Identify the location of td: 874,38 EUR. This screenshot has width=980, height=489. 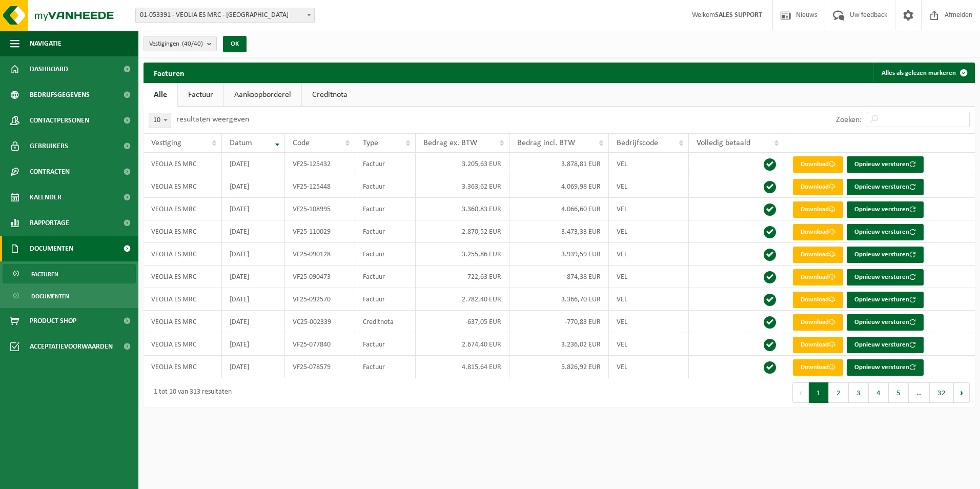
(559, 277).